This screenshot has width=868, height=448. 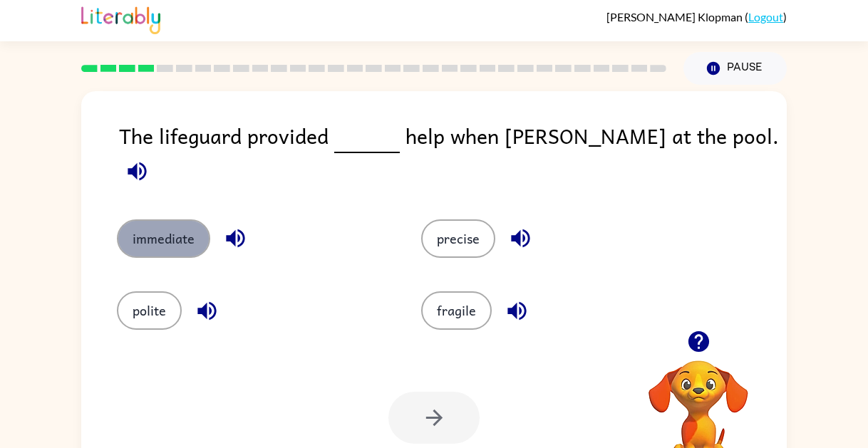 What do you see at coordinates (458, 239) in the screenshot?
I see `button: precise` at bounding box center [458, 239].